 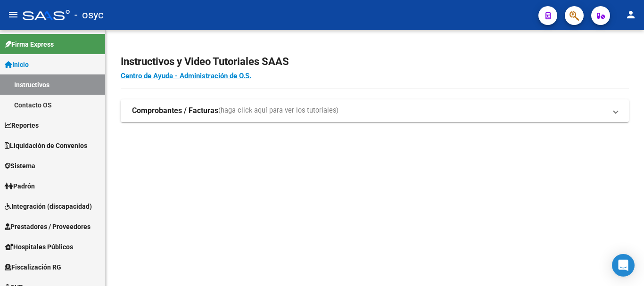 What do you see at coordinates (46, 146) in the screenshot?
I see `span: Liquidación de Convenios` at bounding box center [46, 146].